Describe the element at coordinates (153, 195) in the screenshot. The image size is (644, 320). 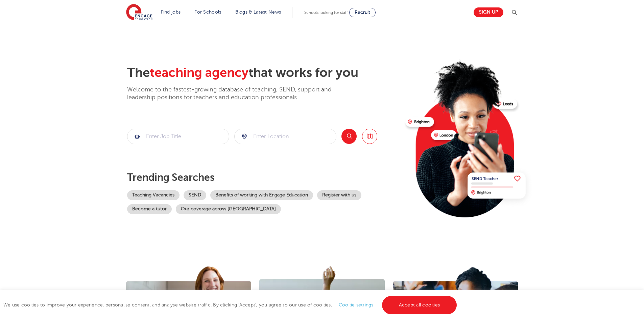
I see `a: Teaching Vacancies` at that location.